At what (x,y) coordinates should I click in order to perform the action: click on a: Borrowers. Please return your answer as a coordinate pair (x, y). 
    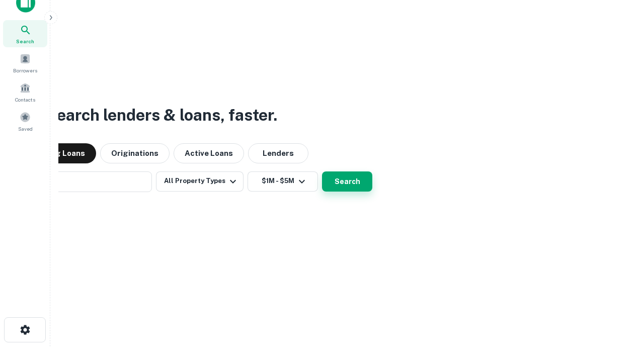
    Looking at the image, I should click on (25, 63).